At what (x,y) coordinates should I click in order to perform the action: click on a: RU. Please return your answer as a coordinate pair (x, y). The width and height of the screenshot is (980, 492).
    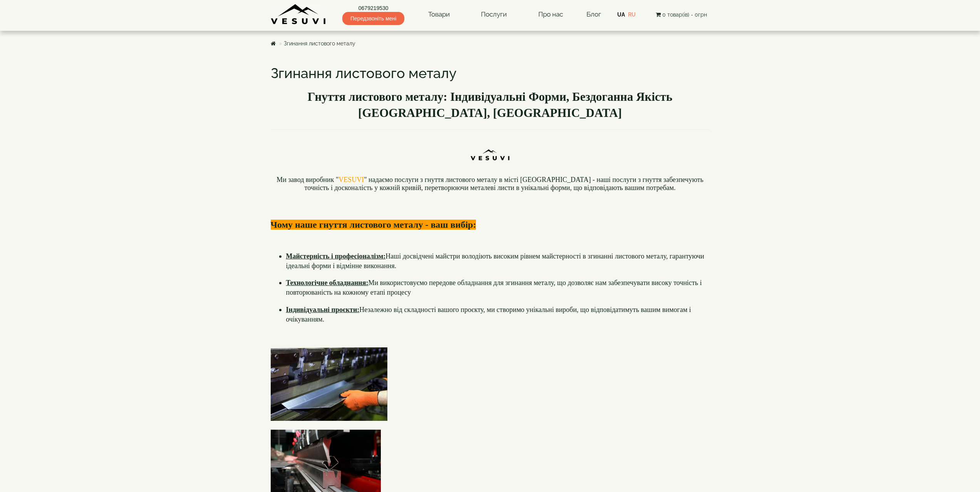
    Looking at the image, I should click on (632, 15).